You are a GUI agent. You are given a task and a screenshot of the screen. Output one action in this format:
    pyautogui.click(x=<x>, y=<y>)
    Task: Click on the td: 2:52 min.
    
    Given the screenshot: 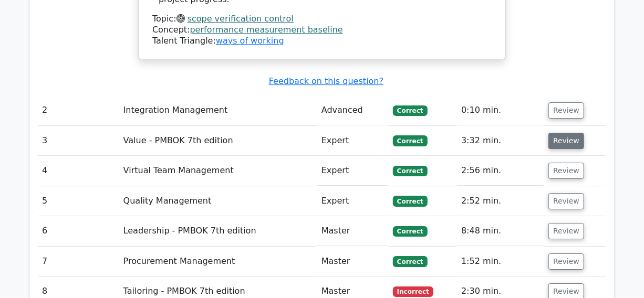 What is the action you would take?
    pyautogui.click(x=501, y=201)
    